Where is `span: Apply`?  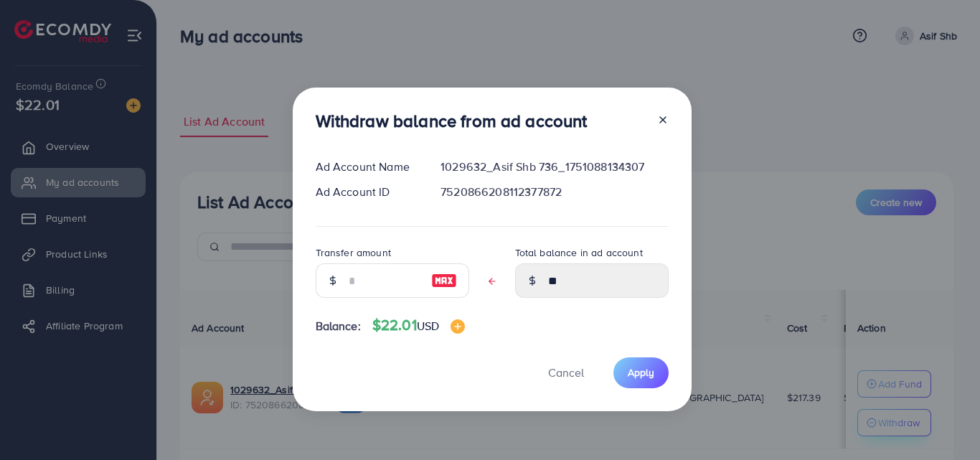 span: Apply is located at coordinates (641, 372).